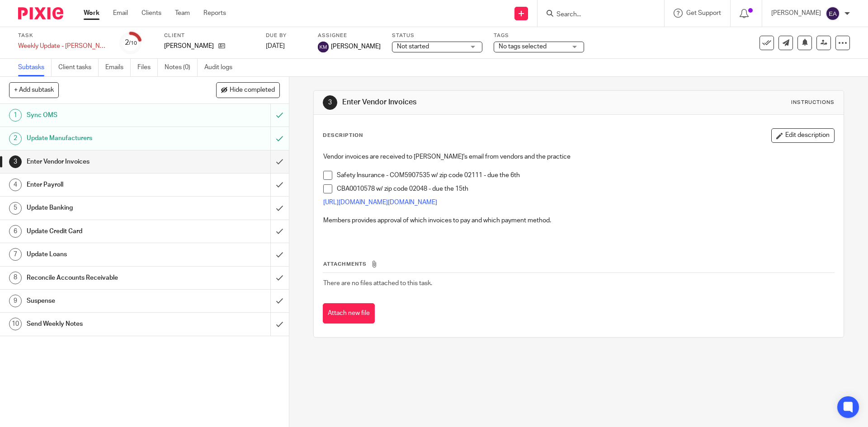 Image resolution: width=868 pixels, height=427 pixels. What do you see at coordinates (15, 277) in the screenshot?
I see `div: 8` at bounding box center [15, 277].